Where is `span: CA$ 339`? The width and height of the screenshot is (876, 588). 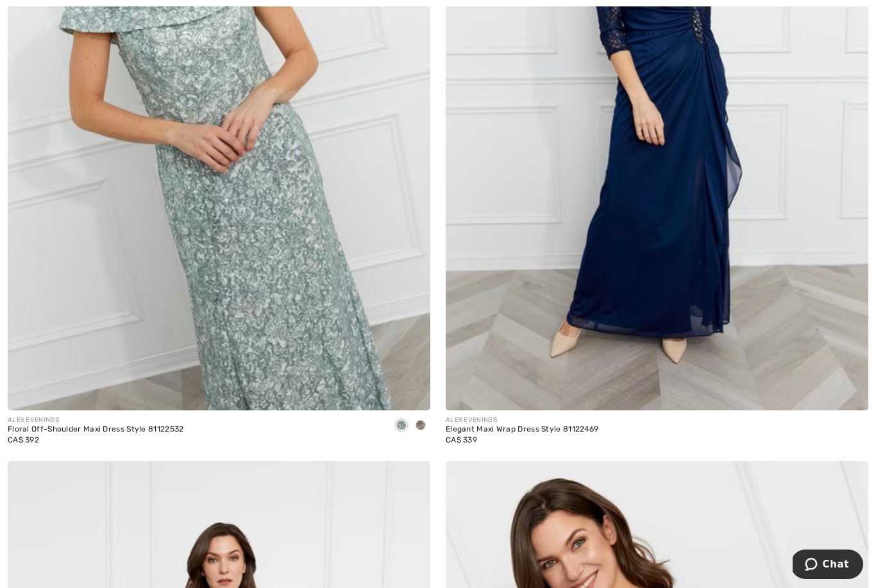
span: CA$ 339 is located at coordinates (461, 439).